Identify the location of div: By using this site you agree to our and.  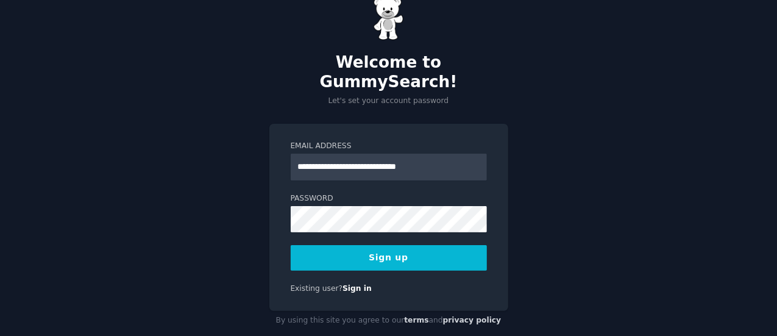
(389, 321).